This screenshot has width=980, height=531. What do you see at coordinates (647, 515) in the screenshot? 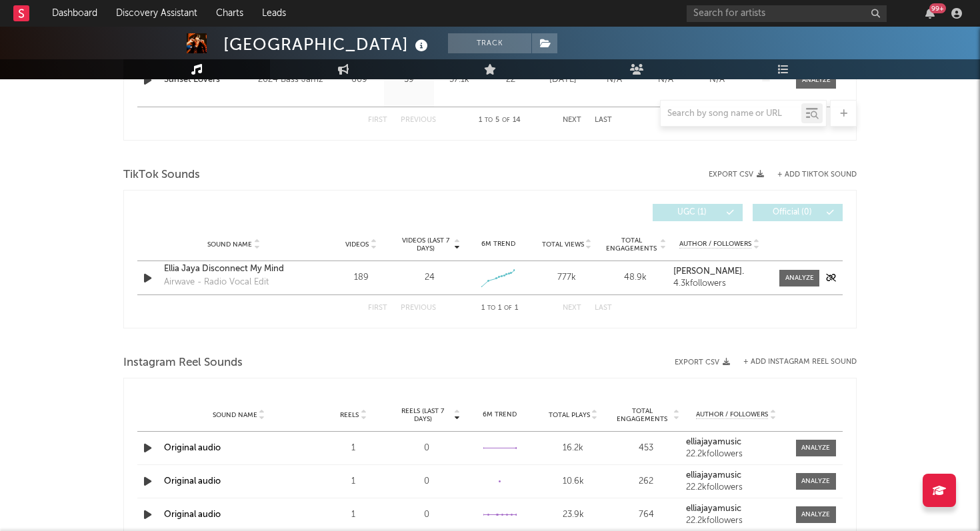
I see `div: 764` at bounding box center [647, 515].